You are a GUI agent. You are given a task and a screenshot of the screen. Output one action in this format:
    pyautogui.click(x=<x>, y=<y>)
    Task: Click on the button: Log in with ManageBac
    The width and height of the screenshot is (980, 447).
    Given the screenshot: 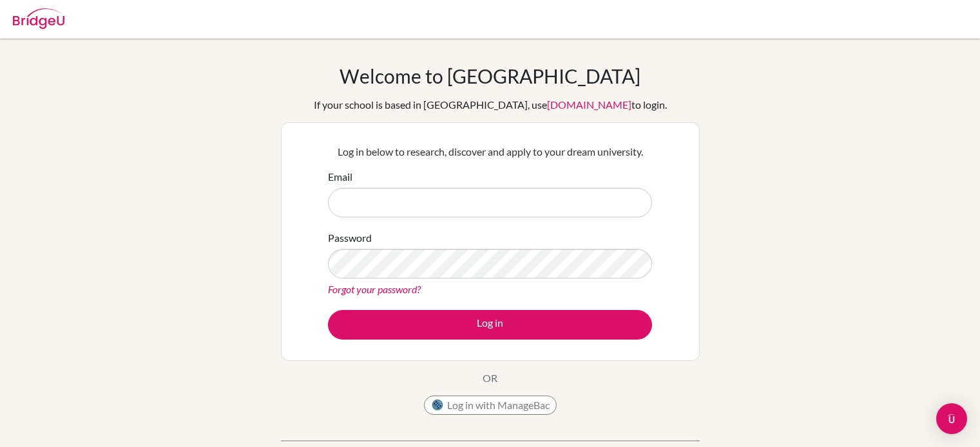 What is the action you would take?
    pyautogui.click(x=490, y=406)
    